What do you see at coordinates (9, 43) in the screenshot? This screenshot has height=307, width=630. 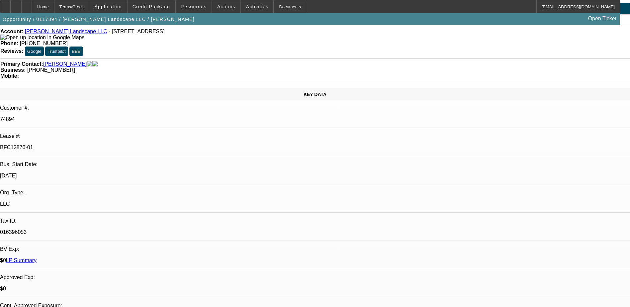 I see `strong: Phone:` at bounding box center [9, 43].